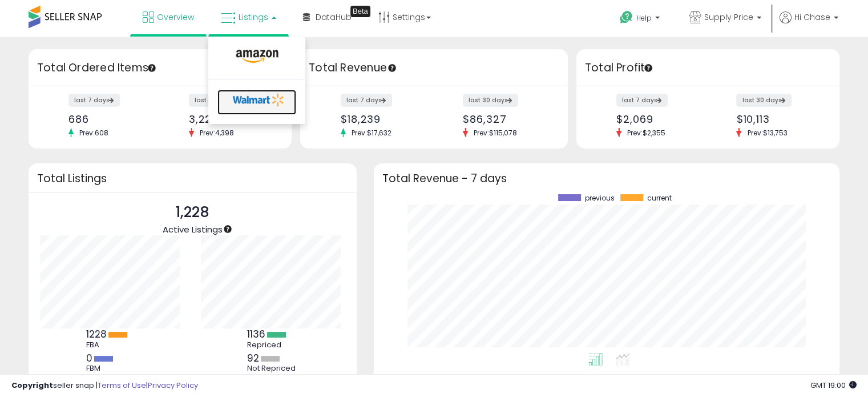  What do you see at coordinates (607, 178) in the screenshot?
I see `h3: Total Revenue - 7 days` at bounding box center [607, 178].